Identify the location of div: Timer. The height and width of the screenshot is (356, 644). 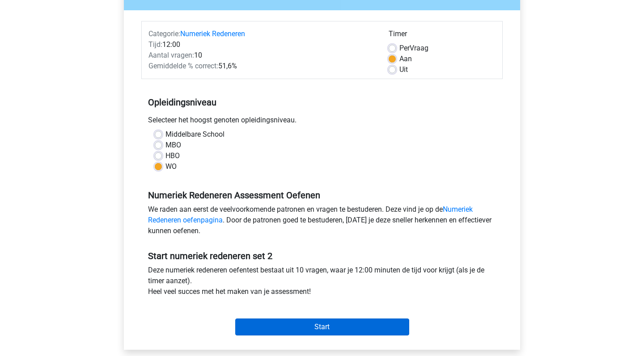
(442, 36).